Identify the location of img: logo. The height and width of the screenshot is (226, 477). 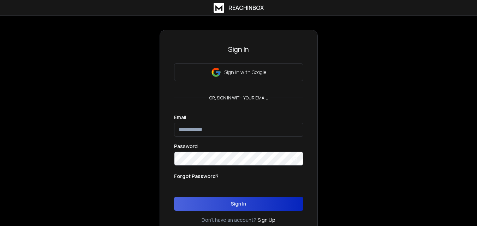
(219, 8).